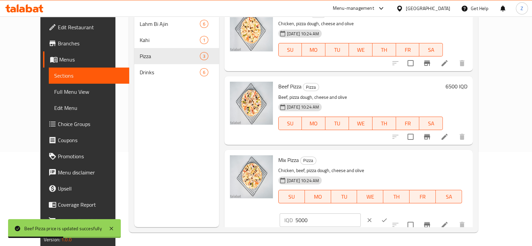 This screenshot has width=532, height=246. What do you see at coordinates (369, 220) in the screenshot?
I see `button: clear` at bounding box center [369, 220].